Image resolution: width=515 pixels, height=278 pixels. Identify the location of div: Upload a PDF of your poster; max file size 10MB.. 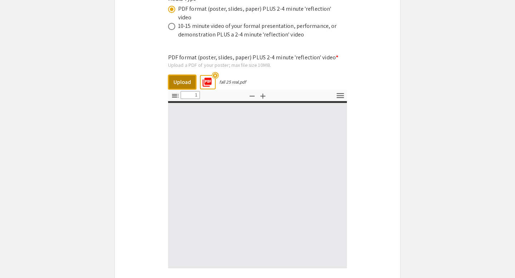
(257, 65).